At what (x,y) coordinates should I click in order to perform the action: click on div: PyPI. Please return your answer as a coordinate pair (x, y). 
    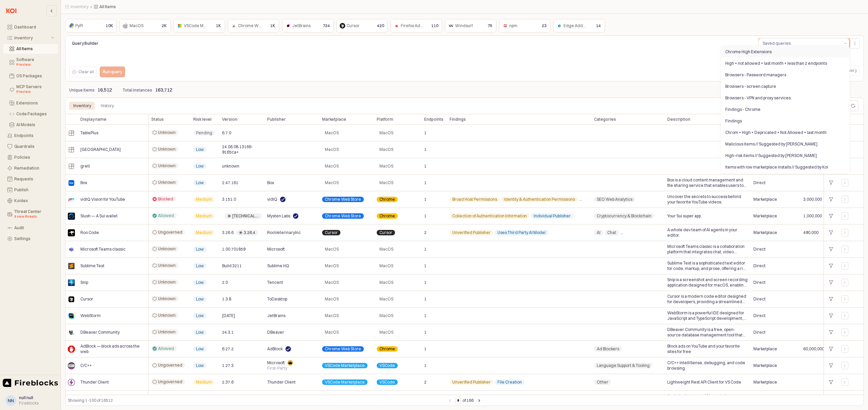
    Looking at the image, I should click on (79, 26).